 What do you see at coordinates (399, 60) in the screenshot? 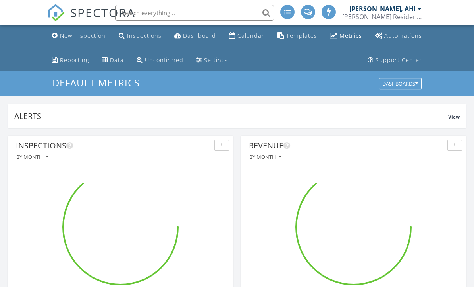
I see `div: Support Center` at bounding box center [399, 60].